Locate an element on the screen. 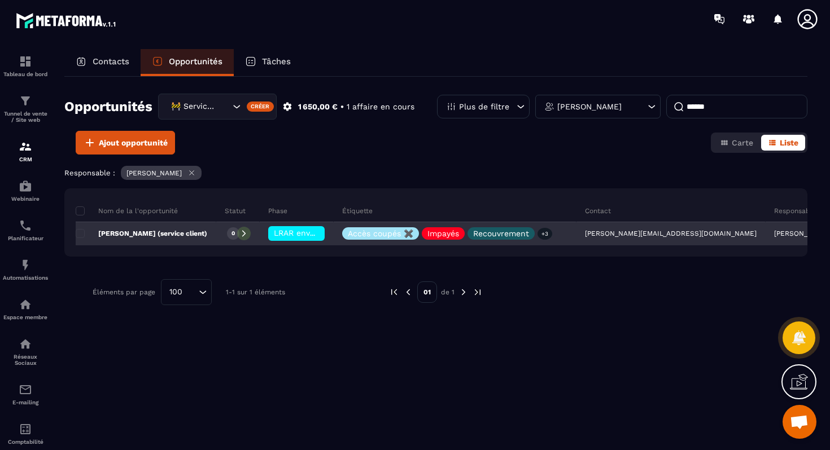 This screenshot has width=830, height=450. a: automationsautomationsWebinaire is located at coordinates (25, 191).